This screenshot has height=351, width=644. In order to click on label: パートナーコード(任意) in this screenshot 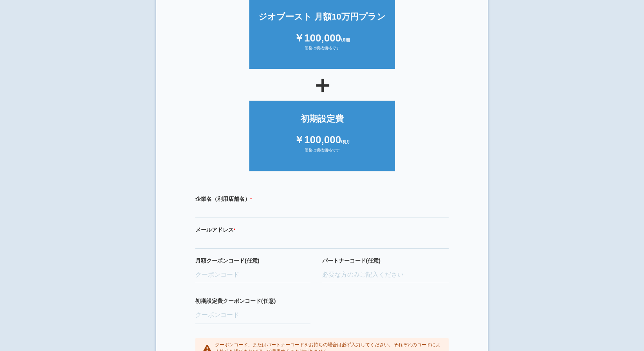, I will do `click(386, 261)`.